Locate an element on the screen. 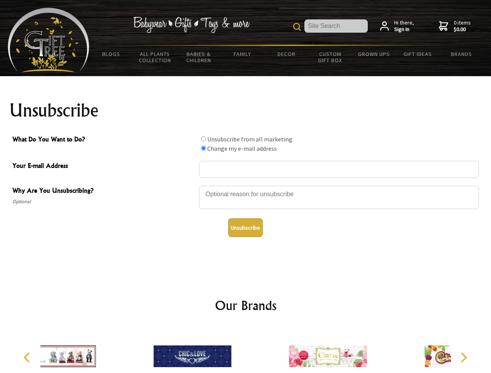  a: Brands is located at coordinates (462, 54).